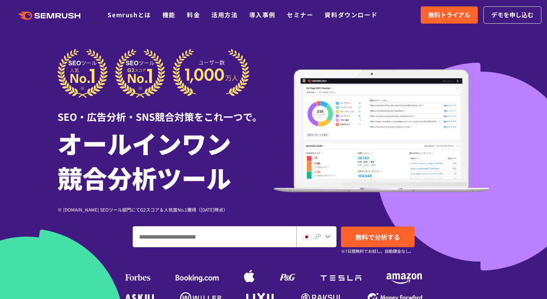  What do you see at coordinates (377, 251) in the screenshot?
I see `small: ※7日間無料でお試し。自動課金なし。` at bounding box center [377, 251].